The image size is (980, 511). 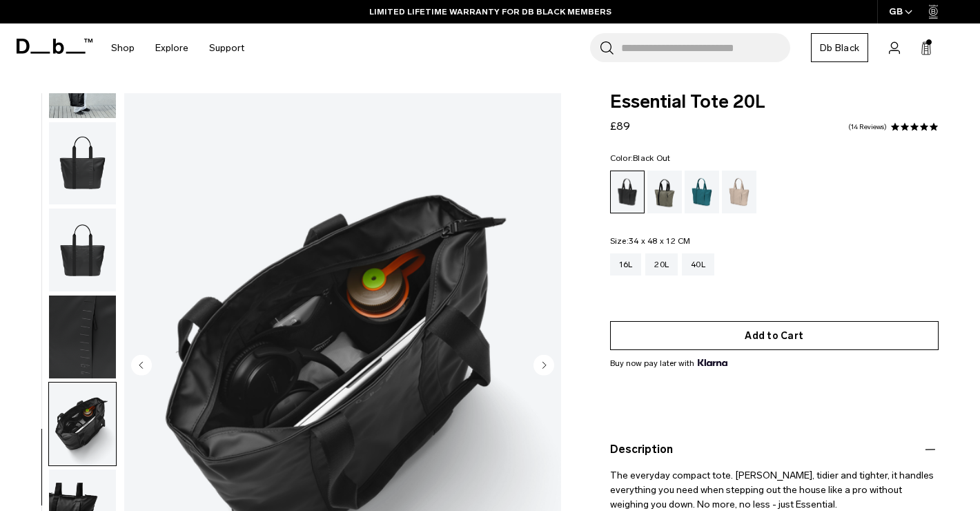 What do you see at coordinates (839, 48) in the screenshot?
I see `a: Db Black` at bounding box center [839, 48].